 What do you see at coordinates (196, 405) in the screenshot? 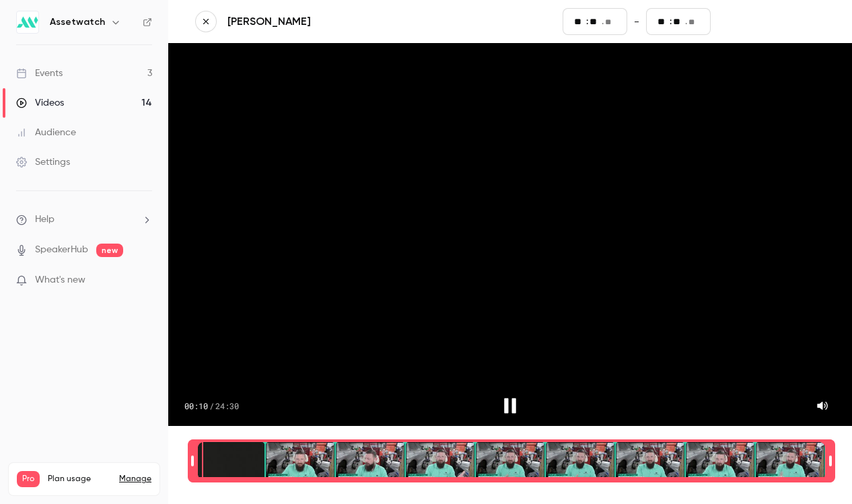
I see `span: 00:10` at bounding box center [196, 405].